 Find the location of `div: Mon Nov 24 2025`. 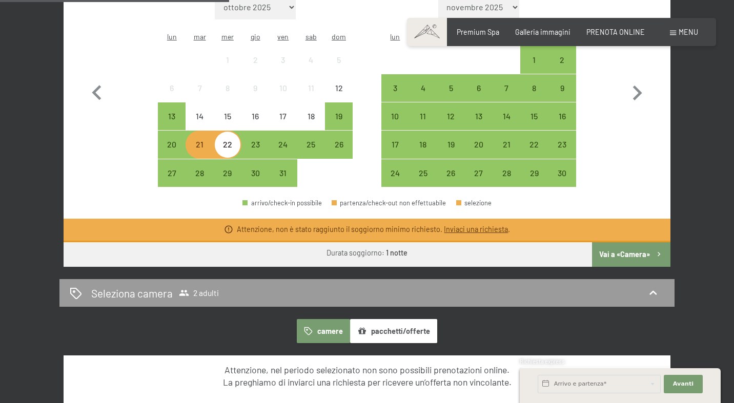

div: Mon Nov 24 2025 is located at coordinates (395, 173).